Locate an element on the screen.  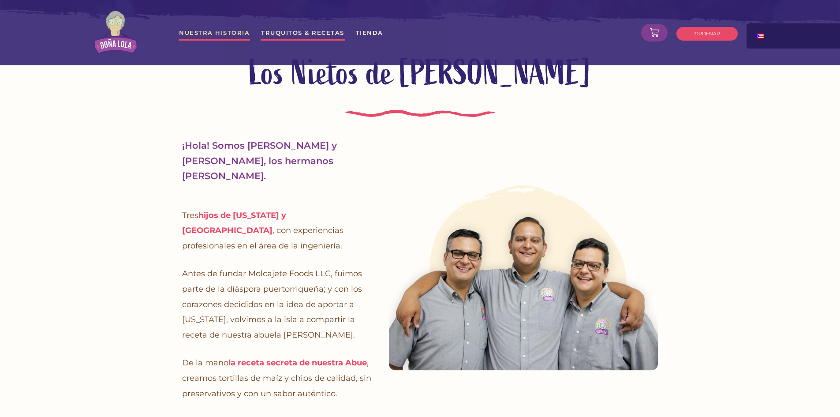
span: ORDENAR is located at coordinates (707, 33).